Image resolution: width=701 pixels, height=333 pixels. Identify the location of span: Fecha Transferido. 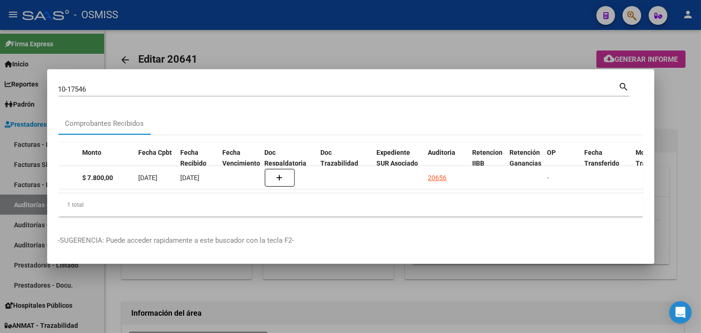
(602, 157).